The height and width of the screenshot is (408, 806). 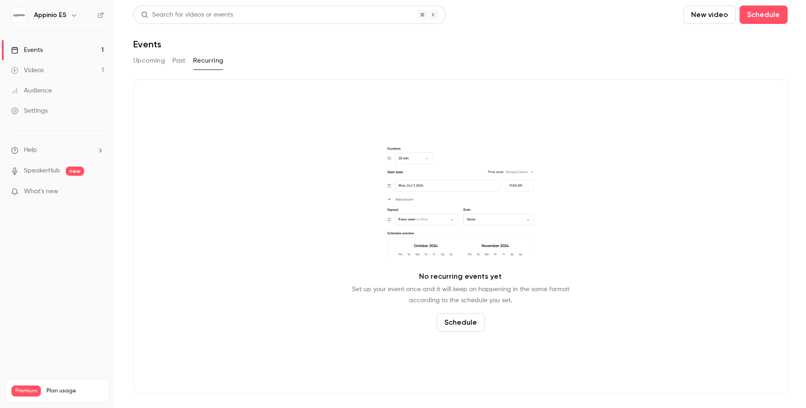 I want to click on p: Set up your event once and it will keep on happening in the same format according to the schedule..., so click(x=460, y=295).